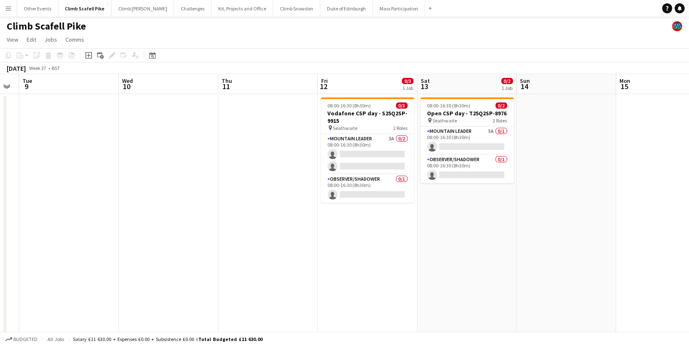 This screenshot has width=689, height=346. I want to click on button: Mass Participation, so click(399, 8).